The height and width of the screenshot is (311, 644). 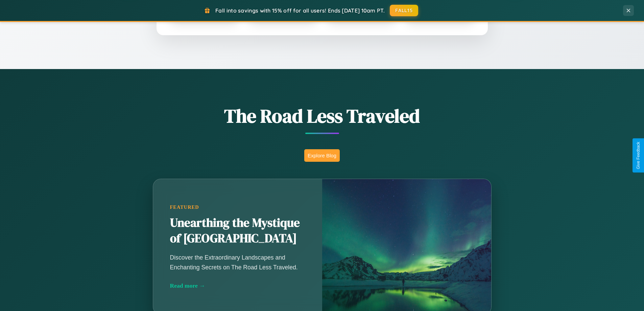 I want to click on button: Explore Blog, so click(x=322, y=156).